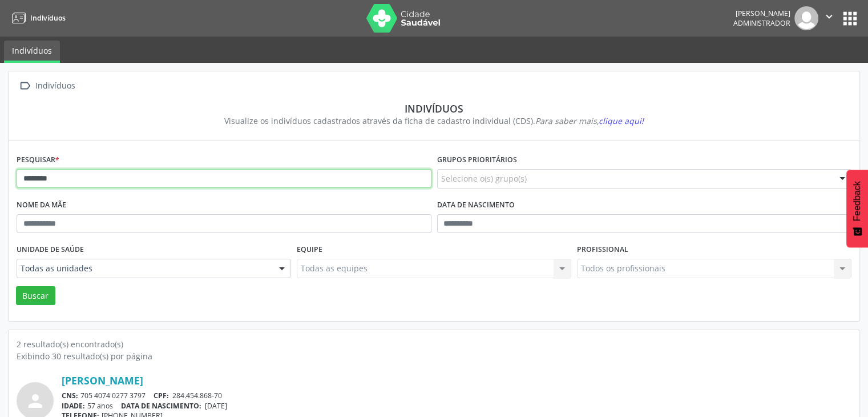  I want to click on label: Profissional, so click(603, 250).